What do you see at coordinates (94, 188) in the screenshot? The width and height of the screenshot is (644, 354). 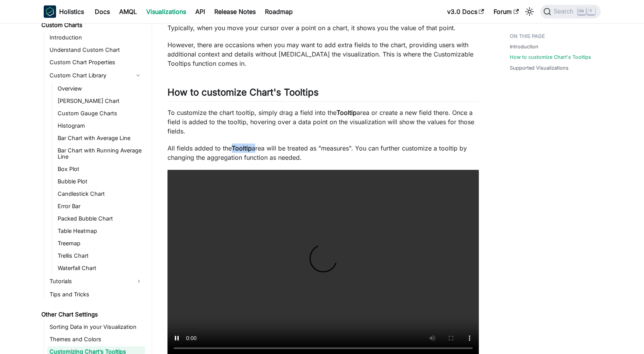 I see `nav: Docs sidebar` at bounding box center [94, 188].